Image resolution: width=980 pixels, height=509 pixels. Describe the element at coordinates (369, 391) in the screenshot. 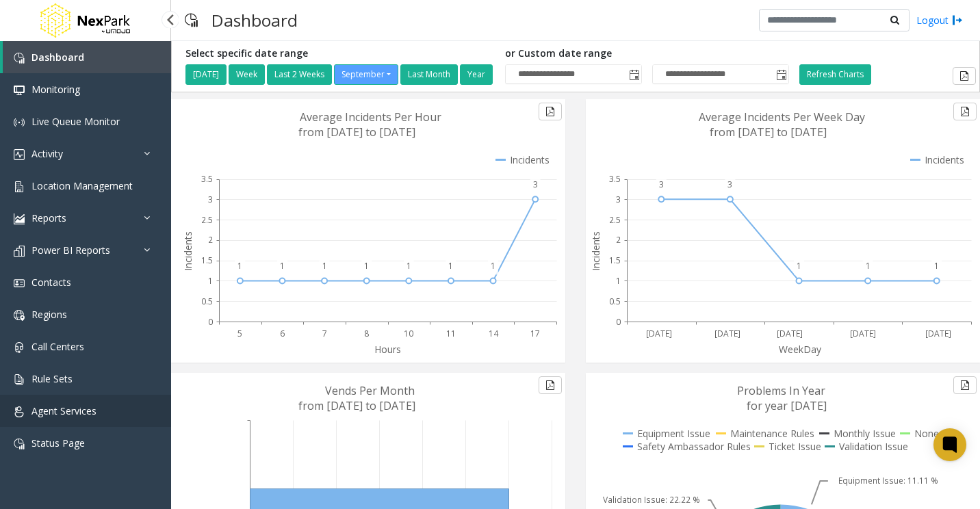

I see `text: Vends Per Month` at that location.